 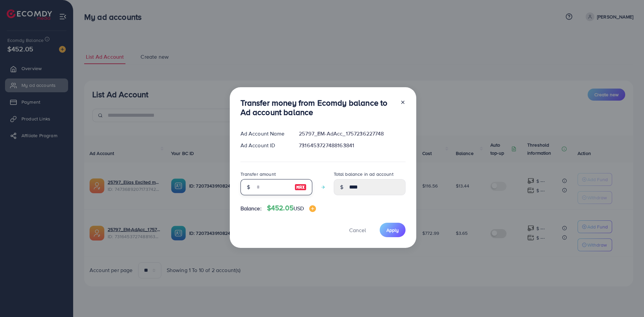 What do you see at coordinates (318, 108) in the screenshot?
I see `h3: Transfer money from Ecomdy balance to Ad account balance` at bounding box center [318, 108].